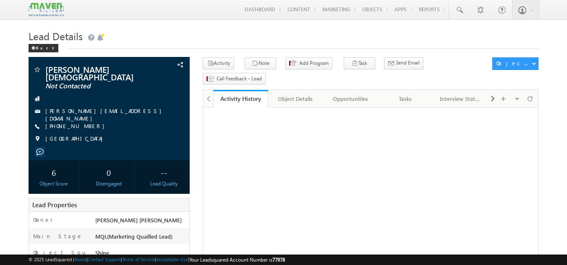 This screenshot has height=265, width=567. I want to click on a: Acceptable Use, so click(172, 260).